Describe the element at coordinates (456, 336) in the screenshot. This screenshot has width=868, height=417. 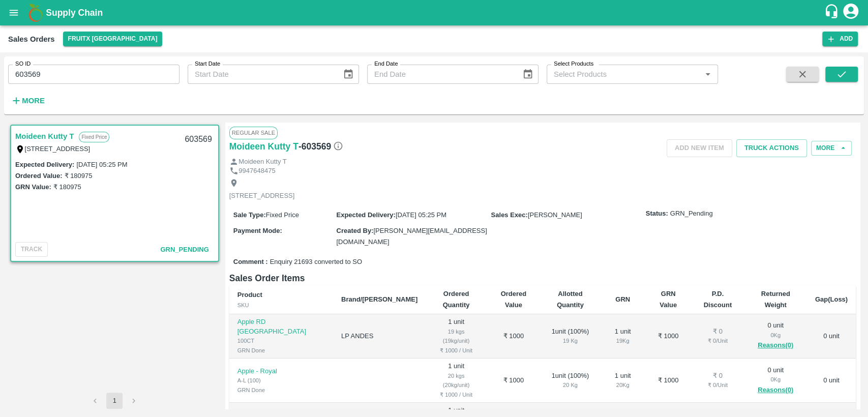
I see `div: 19 kgs (19kg/unit)` at that location.